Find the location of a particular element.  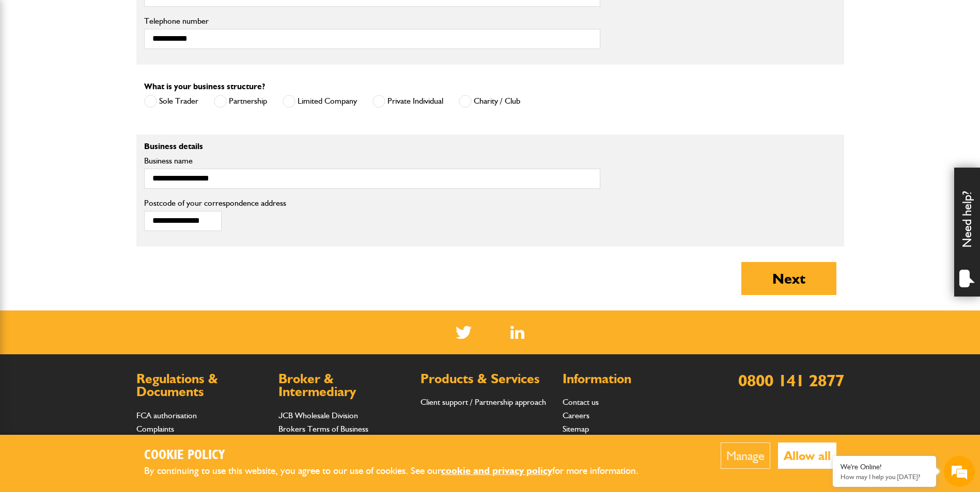

label: Sole Trader is located at coordinates (171, 101).